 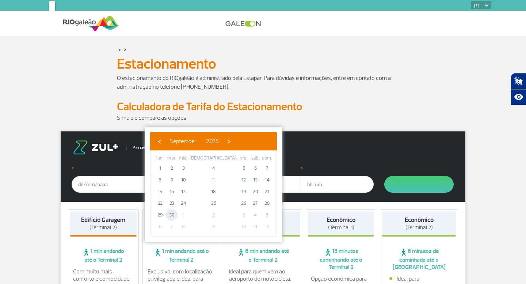 I want to click on input: dd/mm/aaaa, so click(x=108, y=184).